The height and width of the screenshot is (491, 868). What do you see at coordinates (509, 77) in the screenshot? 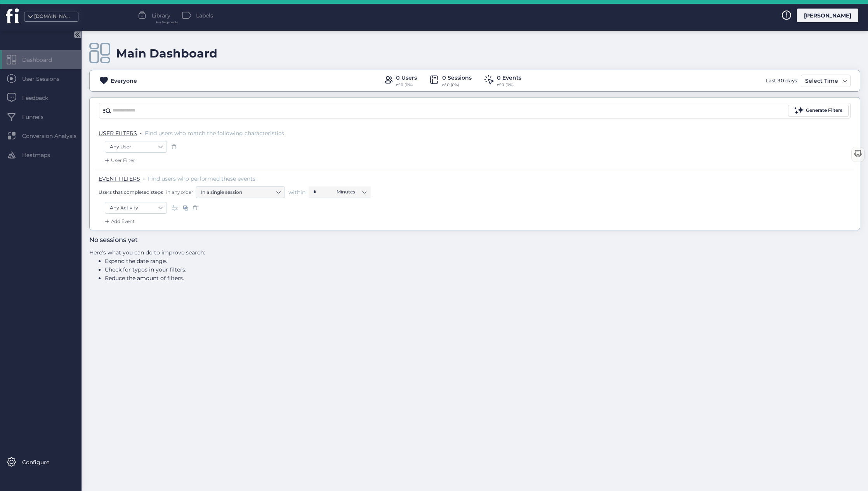
I see `div: 0 Events` at bounding box center [509, 77].